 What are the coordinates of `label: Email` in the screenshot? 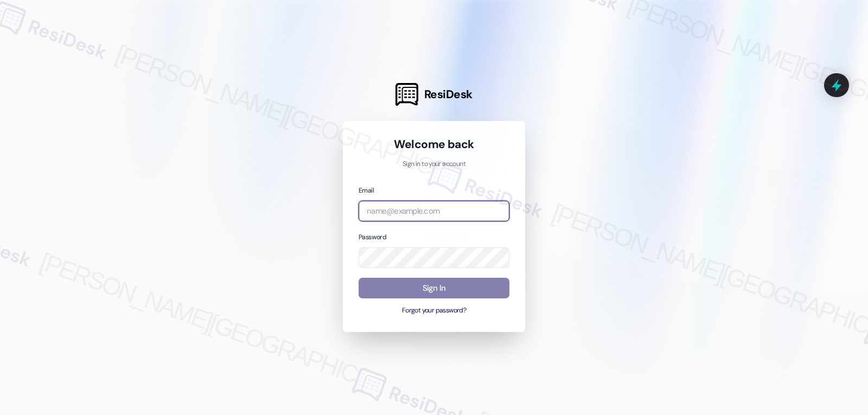 It's located at (367, 191).